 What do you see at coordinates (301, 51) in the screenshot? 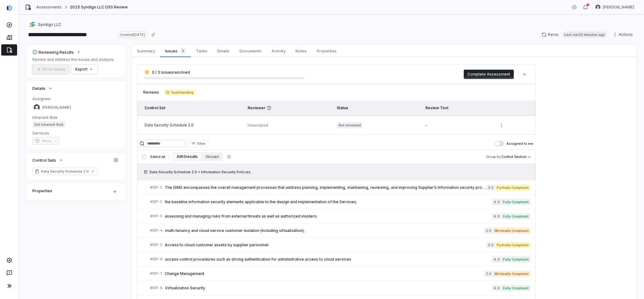
I see `span: Notes` at bounding box center [301, 51].